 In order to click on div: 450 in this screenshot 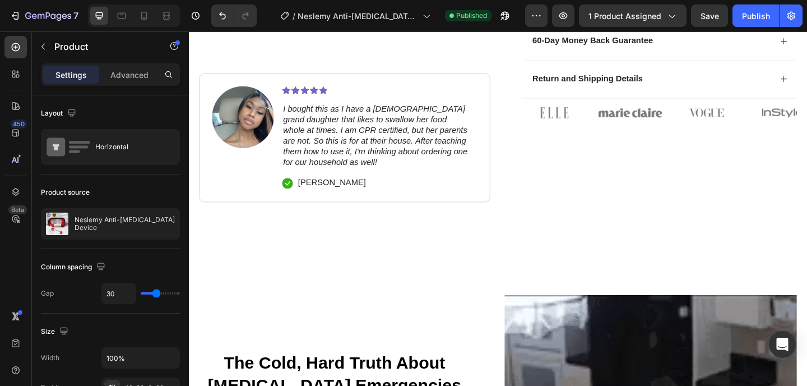, I will do `click(18, 124)`.